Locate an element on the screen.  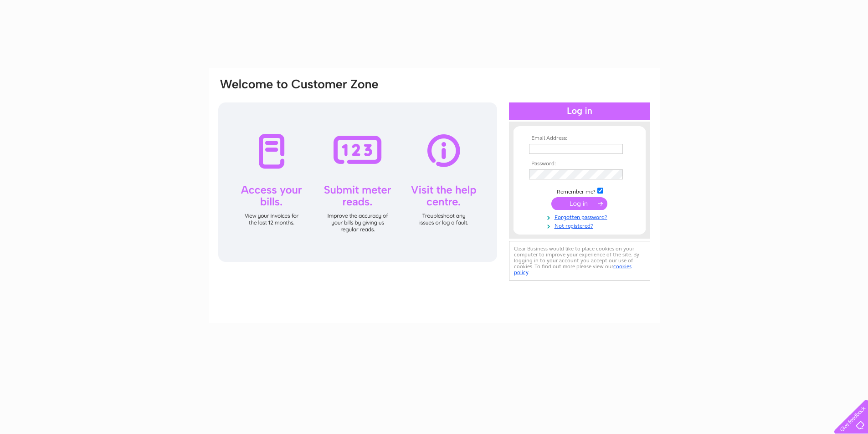
th: Email Address: is located at coordinates (579, 138).